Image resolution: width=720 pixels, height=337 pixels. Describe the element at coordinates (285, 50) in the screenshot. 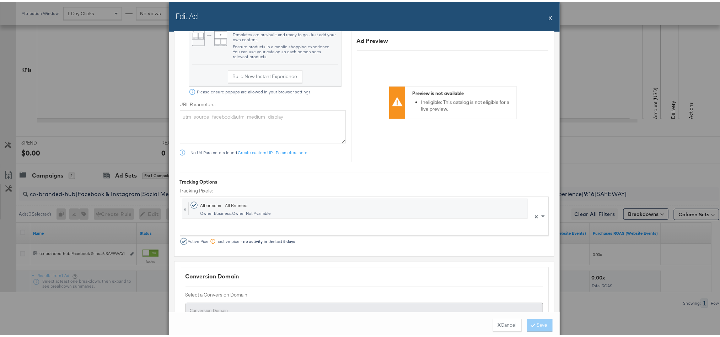

I see `div: Feature products in a mobile shopping experience. You can use your catalog so each person sees re...` at that location.